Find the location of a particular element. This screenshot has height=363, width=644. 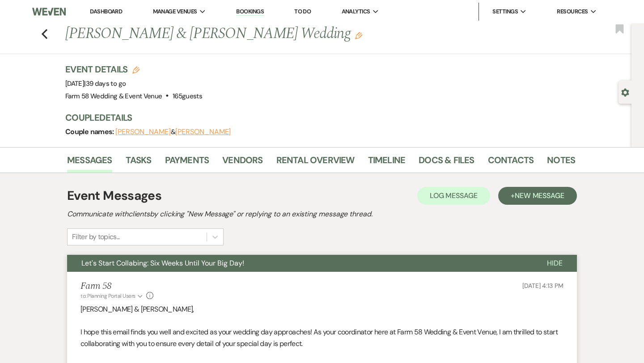

a: Timeline is located at coordinates (387, 163).